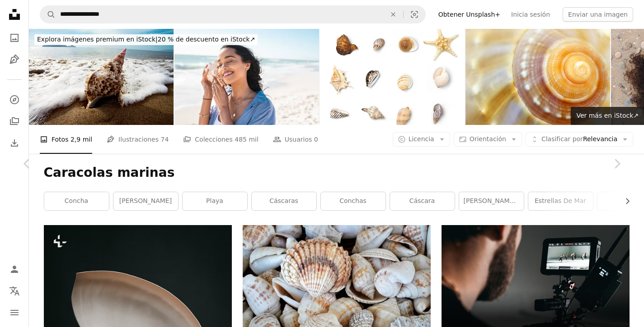  Describe the element at coordinates (14, 269) in the screenshot. I see `a: Iniciar sesión / Registrarse` at that location.